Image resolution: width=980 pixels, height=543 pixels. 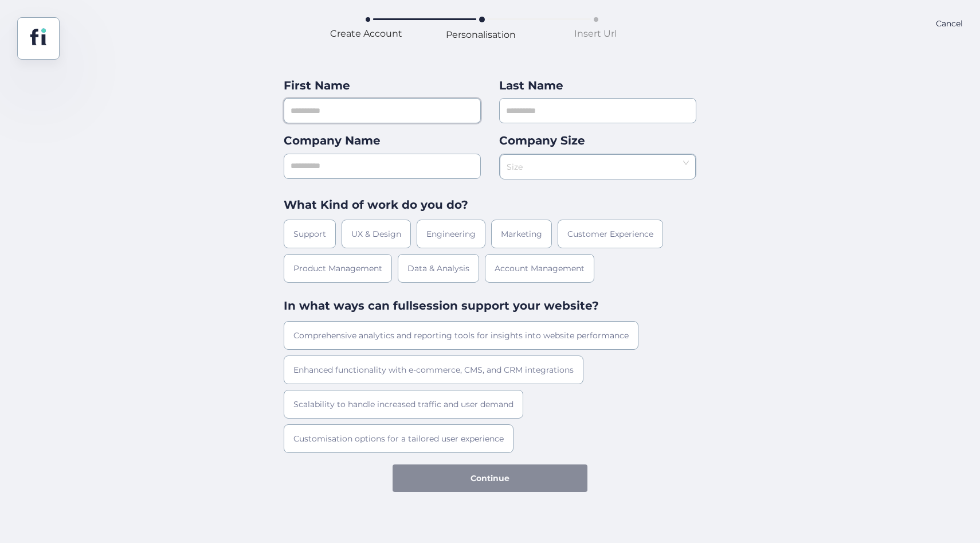 I want to click on div: Scalability to handle increased traffic and user demand, so click(x=404, y=404).